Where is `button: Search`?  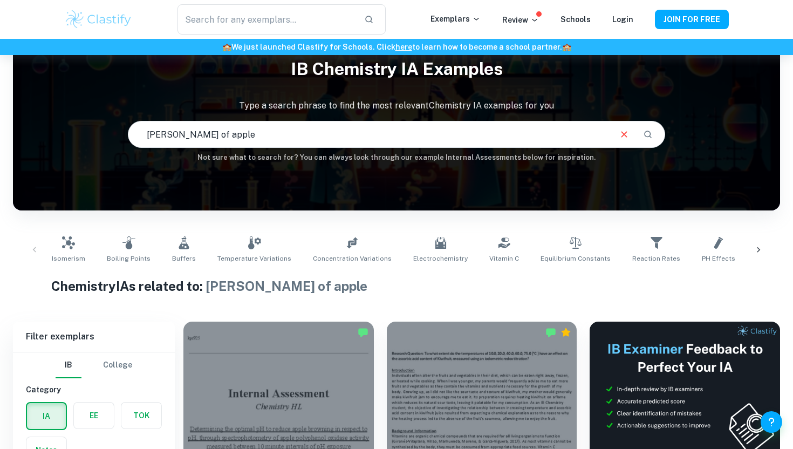
button: Search is located at coordinates (648, 134).